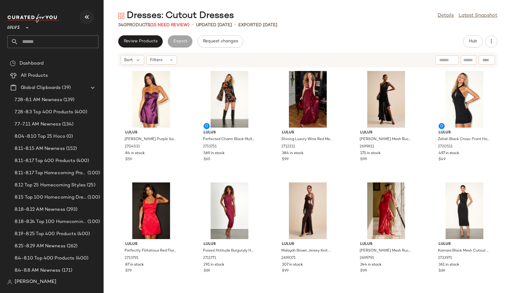 The height and width of the screenshot is (293, 512). What do you see at coordinates (464, 251) in the screenshot?
I see `span: Kamara Black Mesh Cutout Knotted Midi Dress` at bounding box center [464, 251].